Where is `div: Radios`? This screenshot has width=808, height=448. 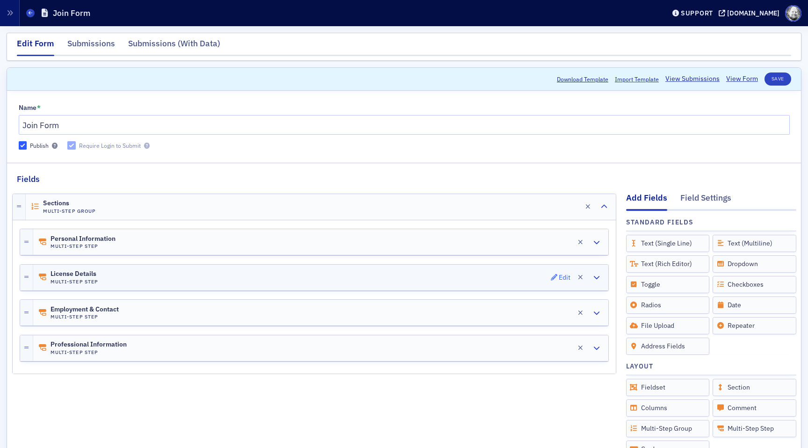
div: Radios is located at coordinates (668, 305).